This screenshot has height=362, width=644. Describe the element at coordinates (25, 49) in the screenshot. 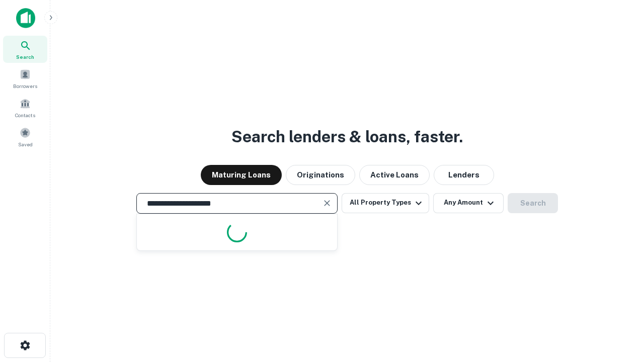

I see `a: Search` at that location.